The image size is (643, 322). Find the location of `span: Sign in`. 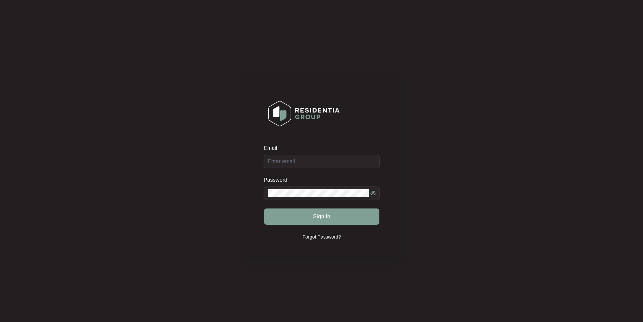

span: Sign in is located at coordinates (322, 216).